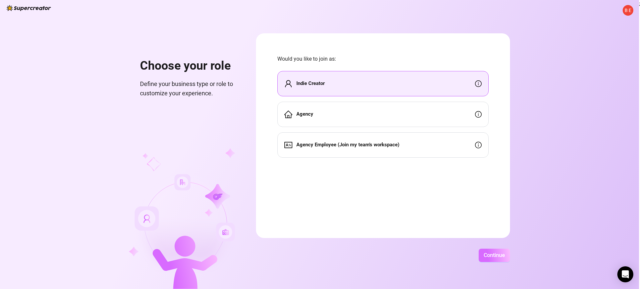 The height and width of the screenshot is (289, 640). What do you see at coordinates (288, 145) in the screenshot?
I see `span: idcard` at bounding box center [288, 145].